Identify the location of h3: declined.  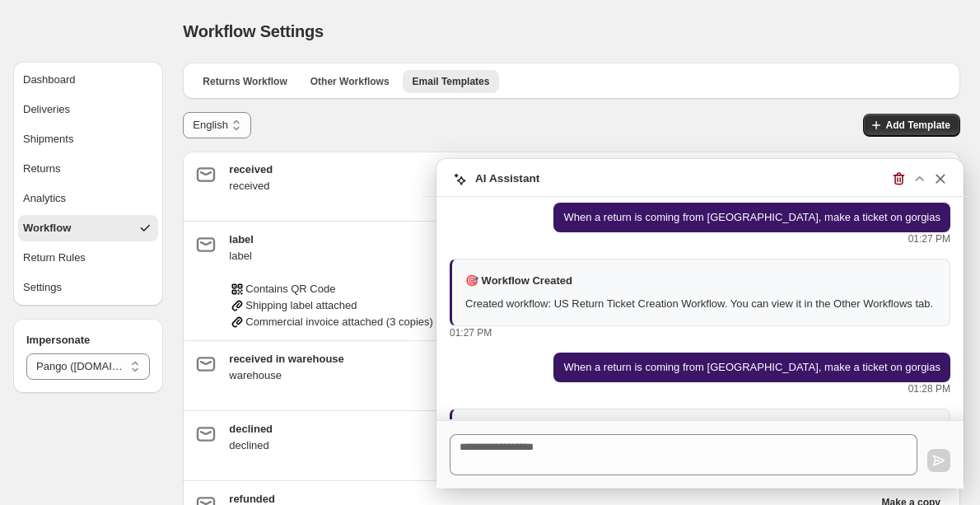
(550, 429).